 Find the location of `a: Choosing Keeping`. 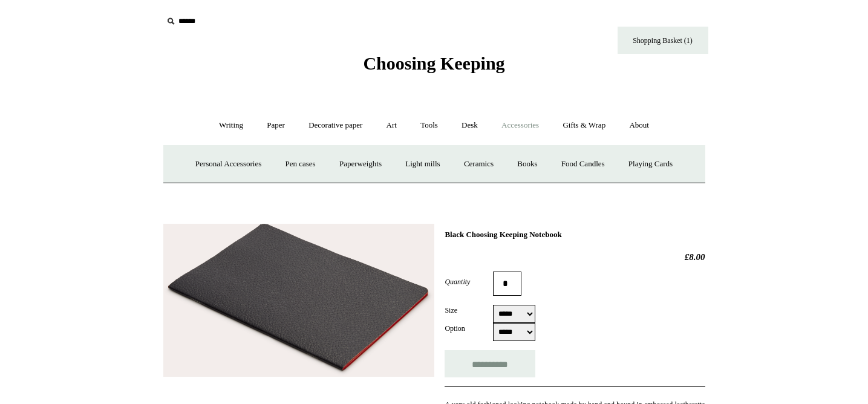

a: Choosing Keeping is located at coordinates (434, 67).